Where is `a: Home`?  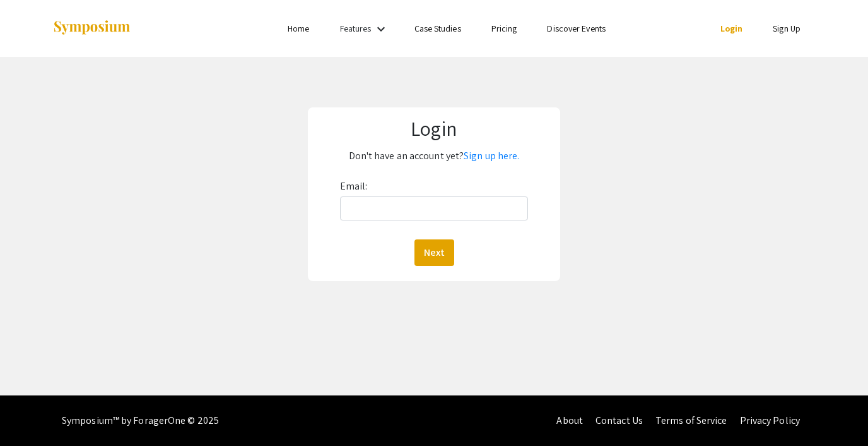
a: Home is located at coordinates (298, 28).